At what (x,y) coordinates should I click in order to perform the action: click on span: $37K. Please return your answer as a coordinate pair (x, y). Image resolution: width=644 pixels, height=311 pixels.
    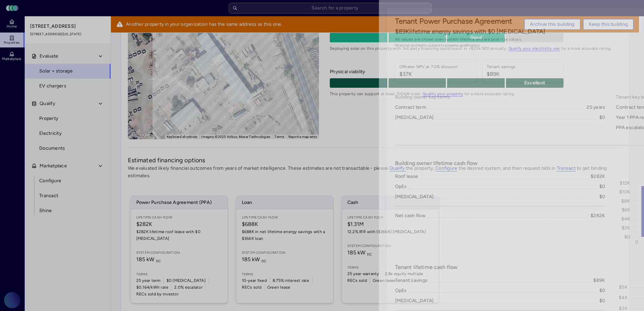
    Looking at the image, I should click on (429, 74).